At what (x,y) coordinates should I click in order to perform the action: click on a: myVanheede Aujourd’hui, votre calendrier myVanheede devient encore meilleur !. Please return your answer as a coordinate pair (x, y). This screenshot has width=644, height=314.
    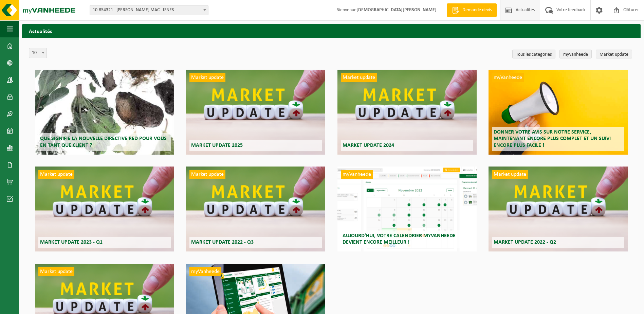
    Looking at the image, I should click on (407, 209).